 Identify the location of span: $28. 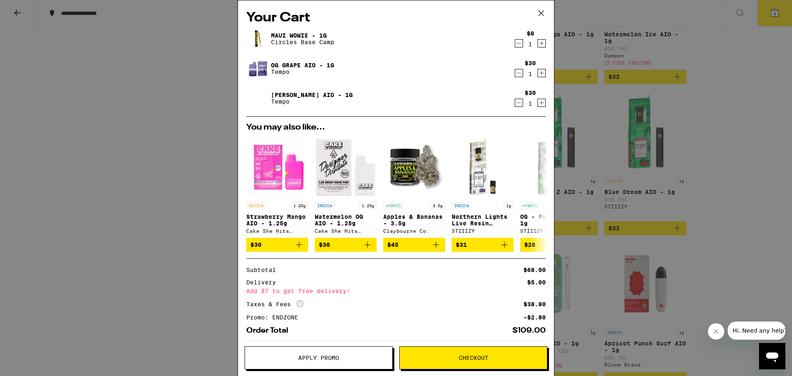
(530, 245).